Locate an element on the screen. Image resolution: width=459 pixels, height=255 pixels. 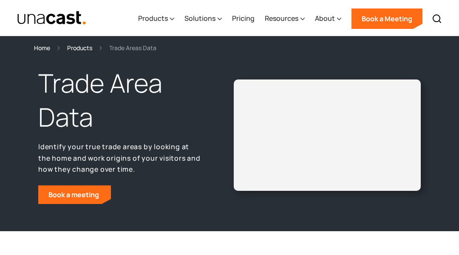
h1: Trade Area Data is located at coordinates (120, 100).